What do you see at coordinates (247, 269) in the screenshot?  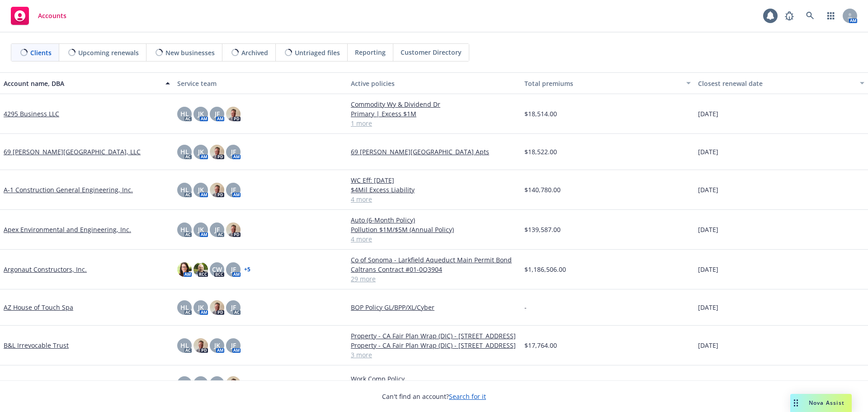 I see `a: + 5` at bounding box center [247, 269].